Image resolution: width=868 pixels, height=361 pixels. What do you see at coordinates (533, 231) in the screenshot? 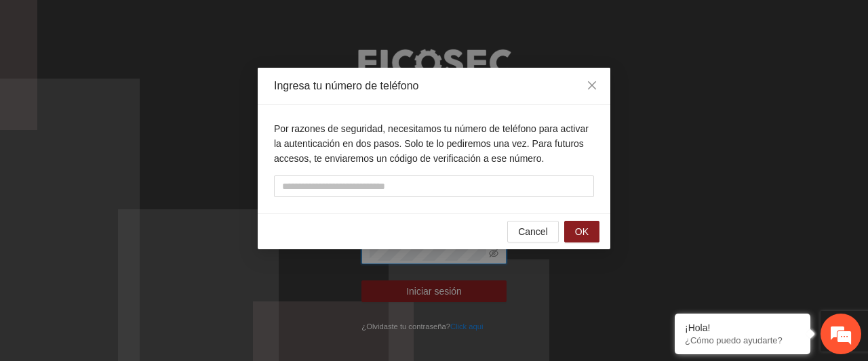
I see `button: Cancel` at bounding box center [533, 231].